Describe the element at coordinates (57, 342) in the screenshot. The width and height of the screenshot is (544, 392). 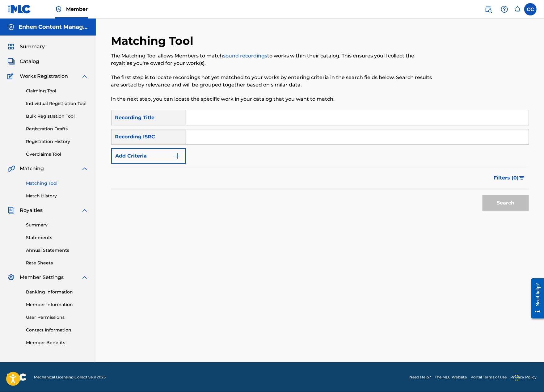
I see `a: Member Benefits` at that location.